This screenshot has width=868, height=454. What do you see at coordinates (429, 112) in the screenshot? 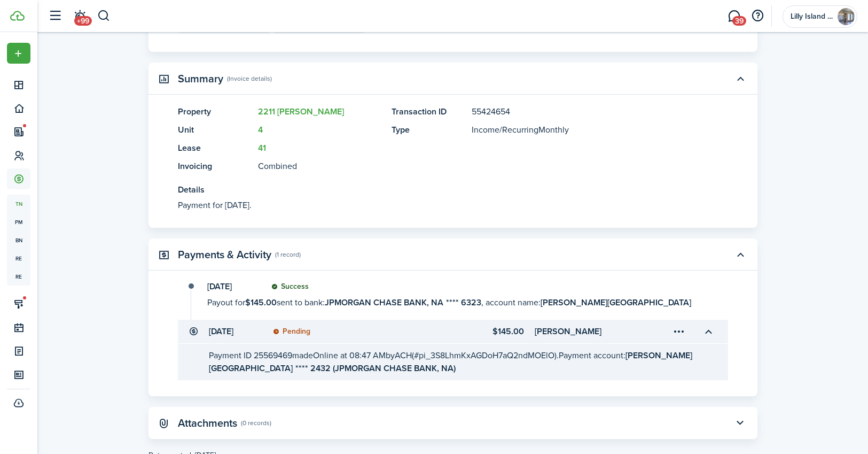
I see `panel-main-title: Transaction ID` at bounding box center [429, 112].